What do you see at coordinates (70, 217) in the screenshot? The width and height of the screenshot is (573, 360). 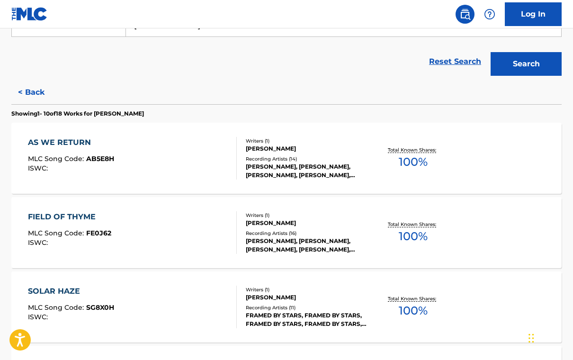 I see `div: FIELD OF THYME` at bounding box center [70, 217].